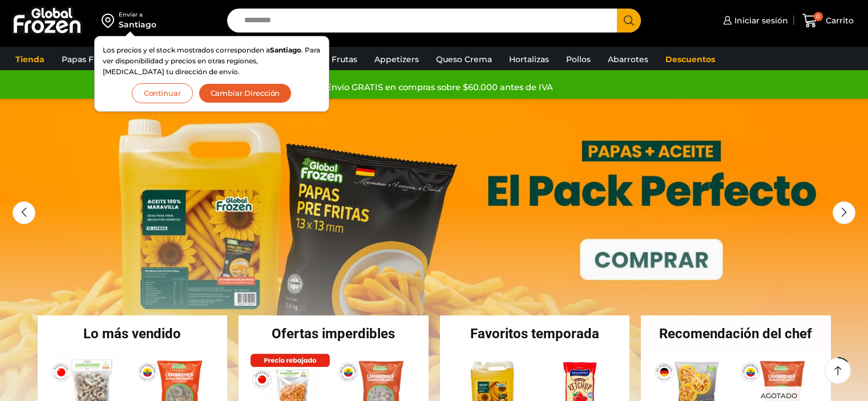 The height and width of the screenshot is (401, 868). What do you see at coordinates (162, 93) in the screenshot?
I see `button: Continuar` at bounding box center [162, 93].